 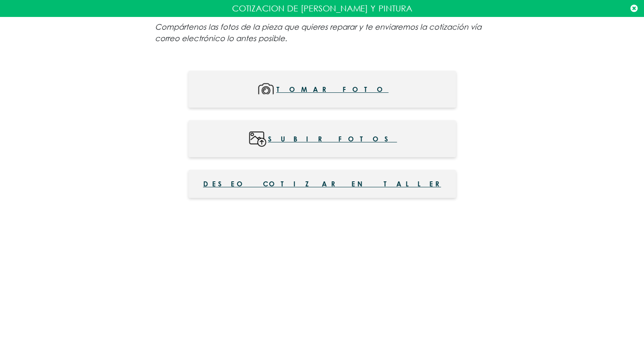 What do you see at coordinates (332, 89) in the screenshot?
I see `span: Tomar foto` at bounding box center [332, 89].